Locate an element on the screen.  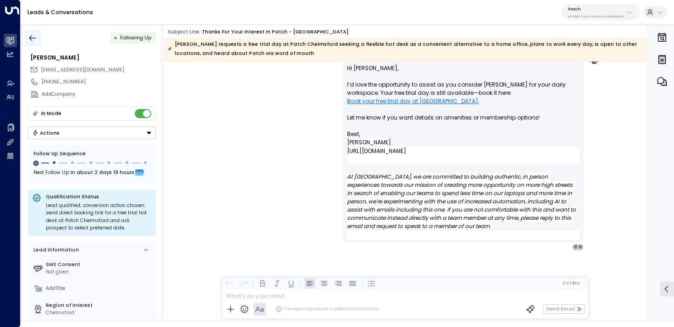
label: Region of Interest is located at coordinates (99, 306).